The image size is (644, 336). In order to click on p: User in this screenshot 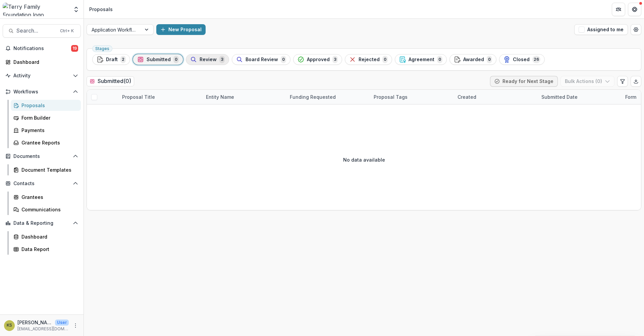, I will do `click(62, 322)`.